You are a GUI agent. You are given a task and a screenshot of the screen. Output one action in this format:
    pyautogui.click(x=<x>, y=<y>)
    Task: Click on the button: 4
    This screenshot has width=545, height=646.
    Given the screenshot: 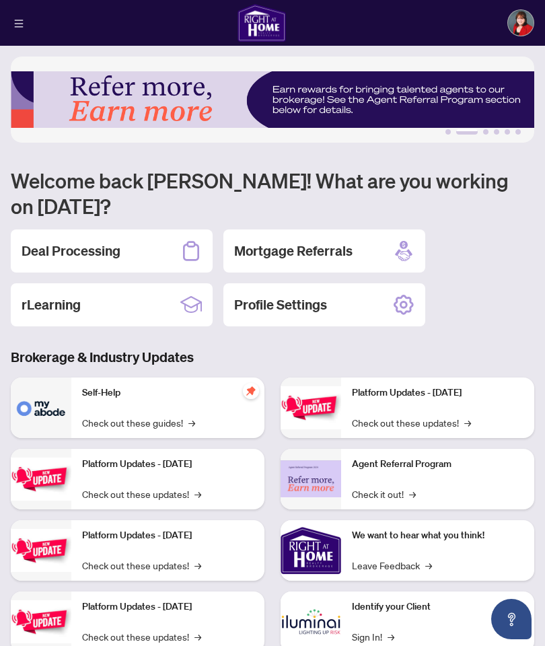 What is the action you would take?
    pyautogui.click(x=497, y=132)
    